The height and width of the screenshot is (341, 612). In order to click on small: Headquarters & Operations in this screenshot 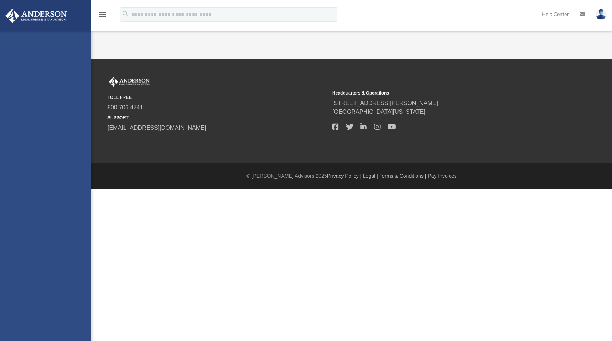, I will do `click(442, 93)`.